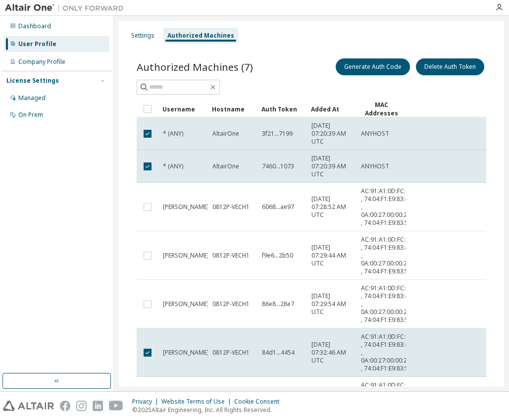 The width and height of the screenshot is (509, 420). Describe the element at coordinates (208, 410) in the screenshot. I see `p: © 2025 Altair Engineering, Inc. All Rights Reserved.` at that location.